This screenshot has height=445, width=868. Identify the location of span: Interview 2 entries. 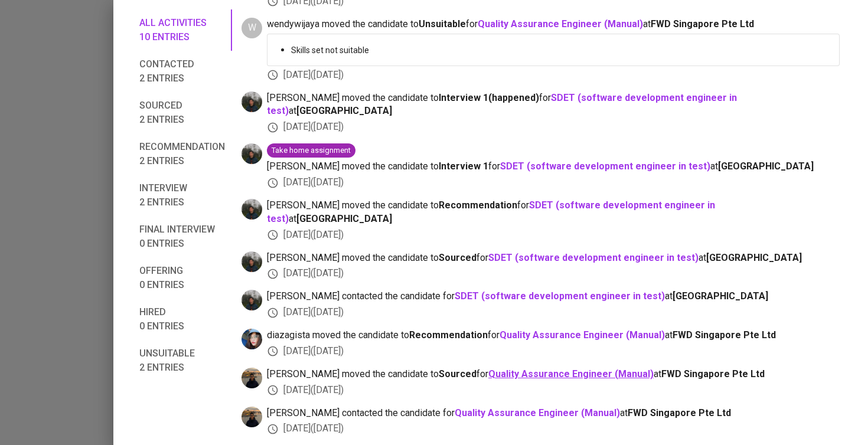
(182, 195).